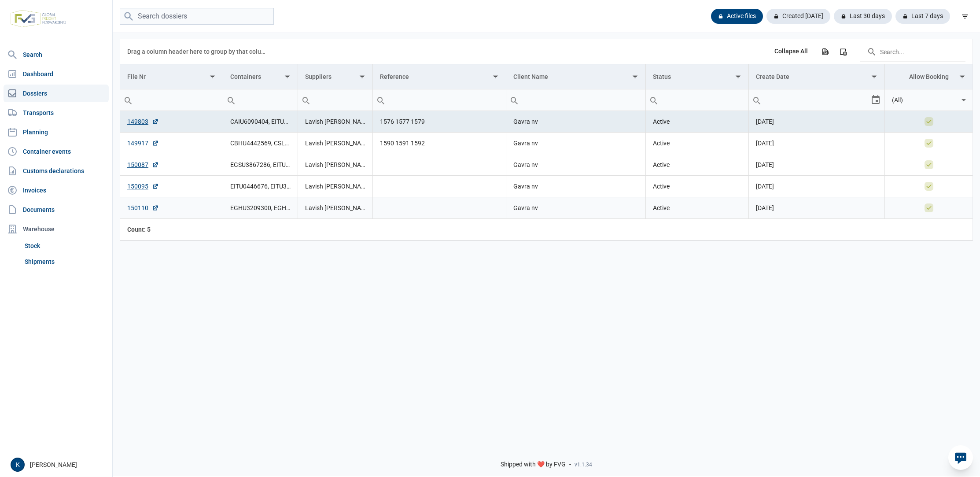 The height and width of the screenshot is (477, 980). What do you see at coordinates (495, 77) in the screenshot?
I see `span: Show filter options for column 'Reference'` at bounding box center [495, 77].